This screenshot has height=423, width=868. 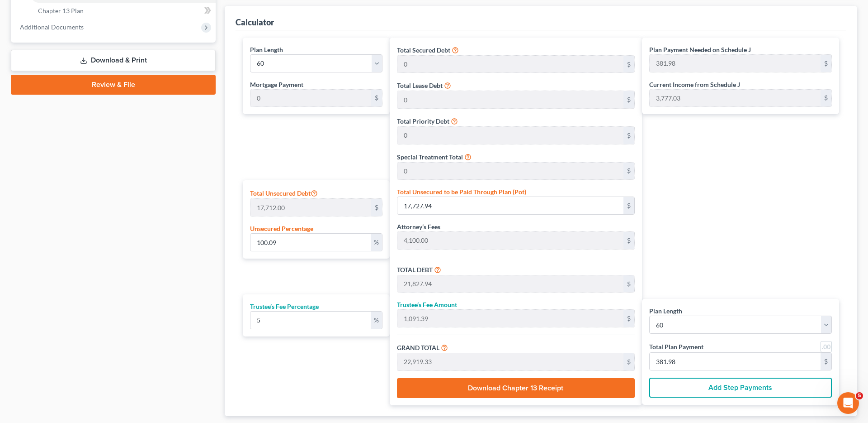 I want to click on label: Plan Payment Needed on Schedule J, so click(x=700, y=49).